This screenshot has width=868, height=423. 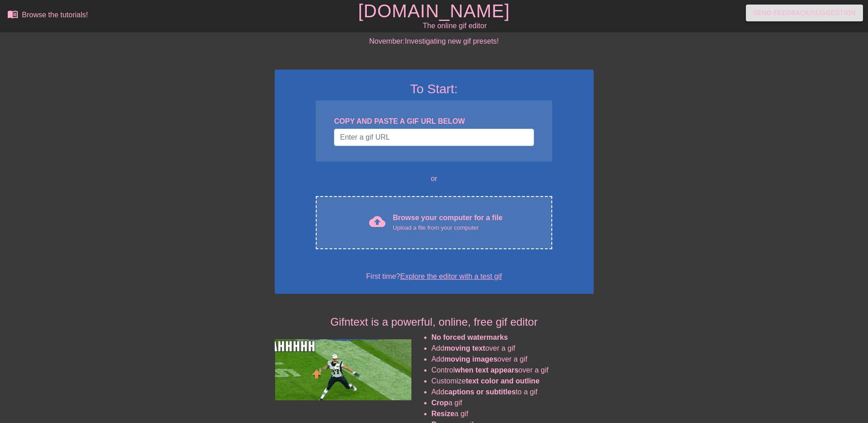 I want to click on span: menu_book, so click(x=13, y=14).